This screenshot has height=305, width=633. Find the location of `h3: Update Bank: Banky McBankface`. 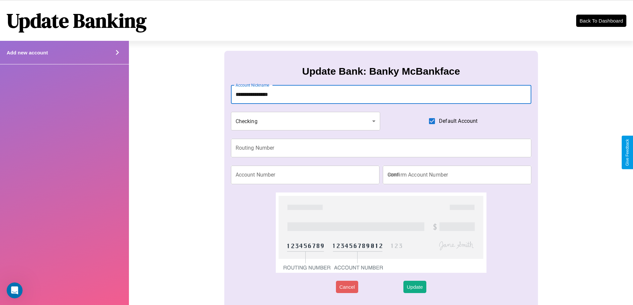

h3: Update Bank: Banky McBankface is located at coordinates (381, 71).